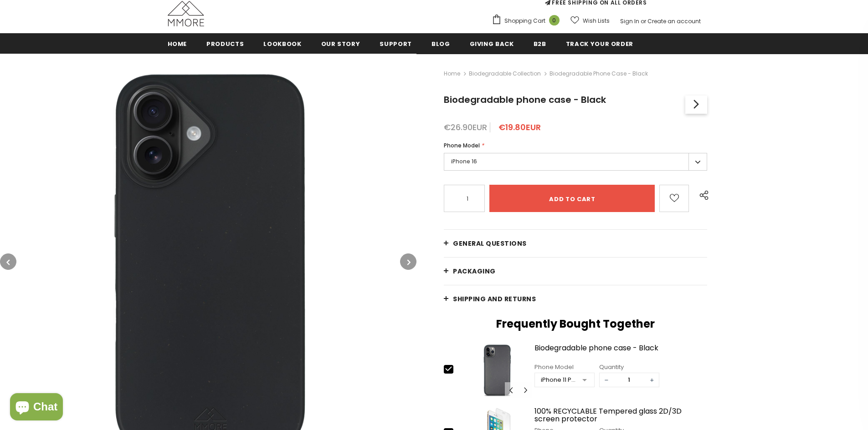 The height and width of the screenshot is (430, 868). I want to click on a: Products, so click(225, 43).